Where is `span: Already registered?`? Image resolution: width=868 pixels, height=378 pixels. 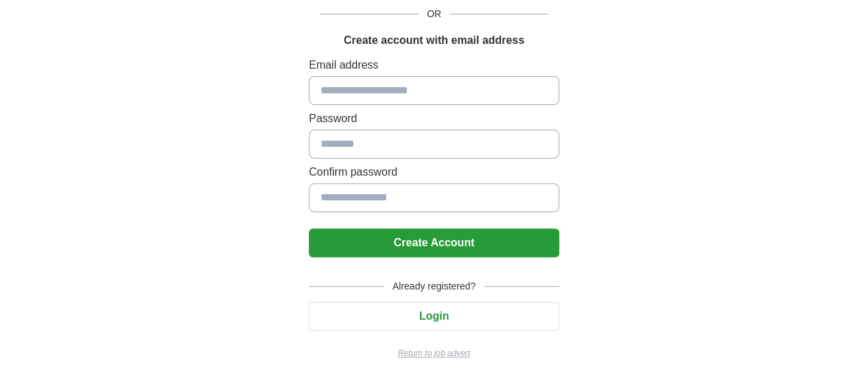
span: Already registered? is located at coordinates (434, 286).